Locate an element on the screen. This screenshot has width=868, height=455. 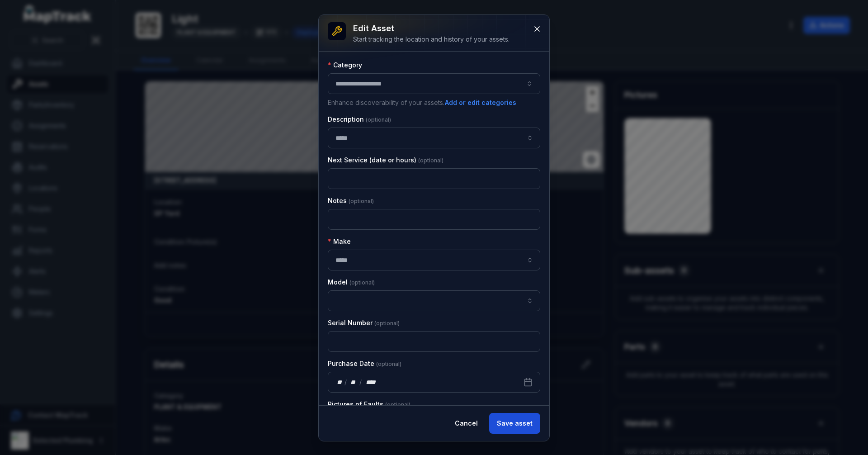
h3: Edit asset is located at coordinates (431, 28).